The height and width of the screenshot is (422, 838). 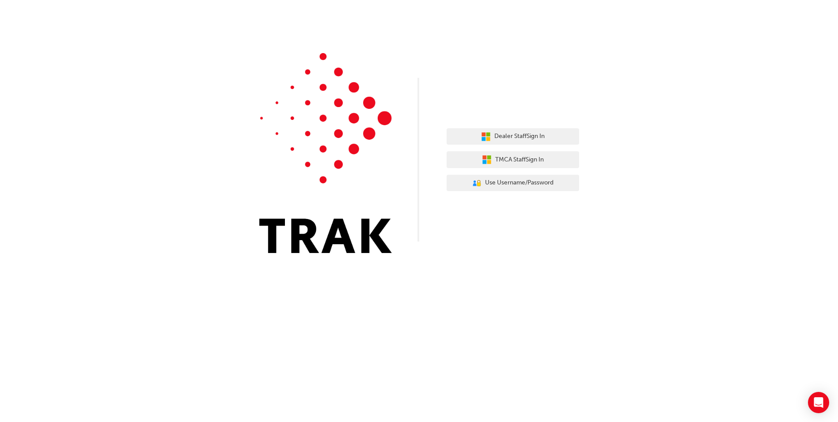 What do you see at coordinates (513, 137) in the screenshot?
I see `button: Dealer StaffSign In` at bounding box center [513, 137].